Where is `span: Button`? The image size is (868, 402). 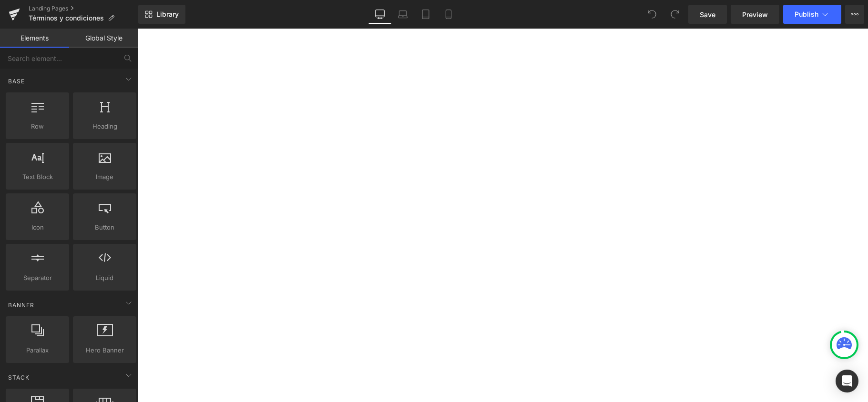 span: Button is located at coordinates (104, 227).